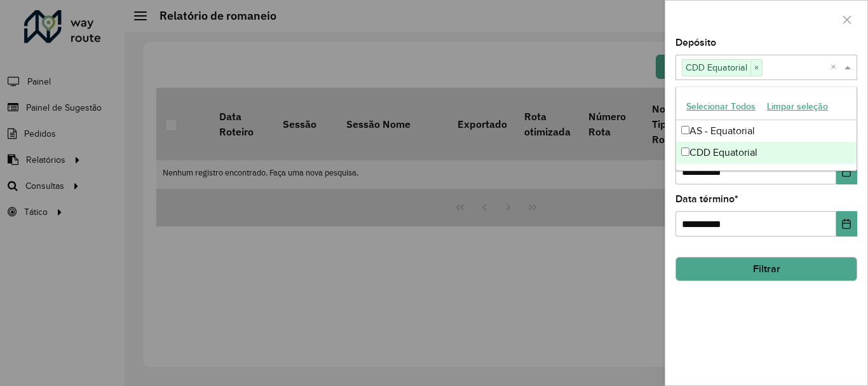  Describe the element at coordinates (766, 131) in the screenshot. I see `div: AS - Equatorial` at that location.